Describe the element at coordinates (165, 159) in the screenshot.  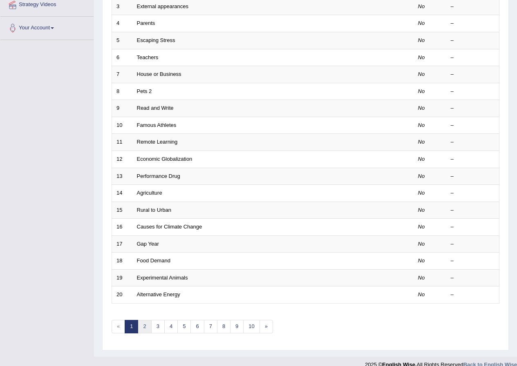
I see `a: Economic Globalization` at that location.